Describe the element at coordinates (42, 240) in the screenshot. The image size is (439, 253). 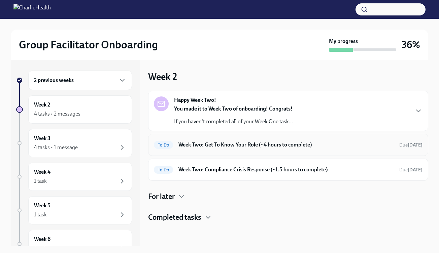
I see `h6: Week 6` at that location.